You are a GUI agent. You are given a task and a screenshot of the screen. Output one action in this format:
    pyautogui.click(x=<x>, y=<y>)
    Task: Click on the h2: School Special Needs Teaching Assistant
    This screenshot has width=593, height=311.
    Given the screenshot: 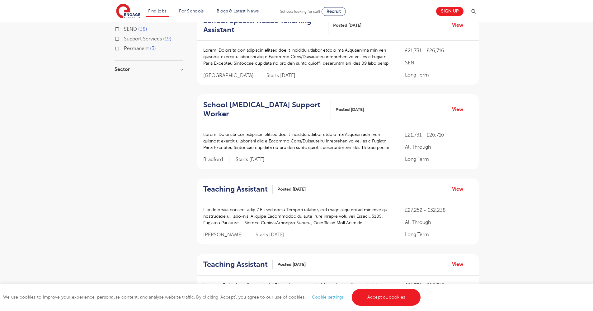 What is the action you would take?
    pyautogui.click(x=263, y=26)
    